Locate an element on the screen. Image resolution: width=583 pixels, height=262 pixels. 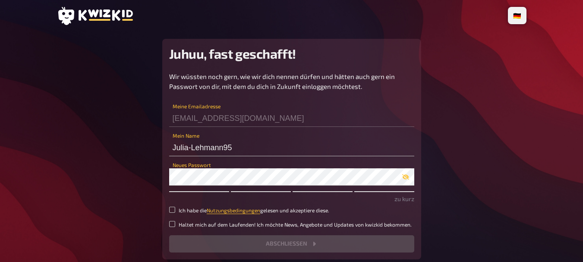
h2: Juhuu, fast geschafft! is located at coordinates (292, 54).